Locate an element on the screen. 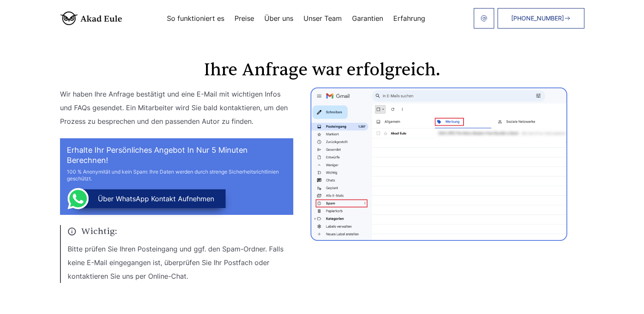 The height and width of the screenshot is (314, 644). a: Garantien is located at coordinates (367, 18).